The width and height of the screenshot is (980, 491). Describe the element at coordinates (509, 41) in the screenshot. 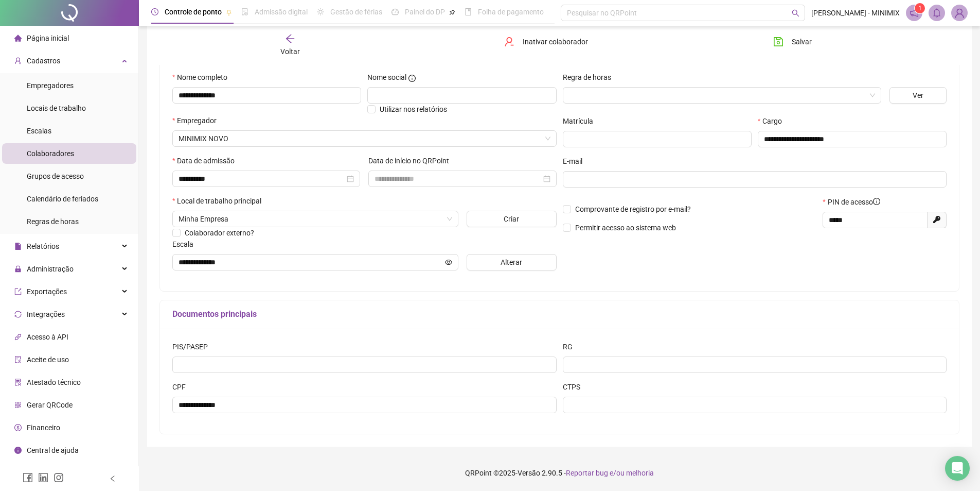

I see `span: user-delete` at that location.